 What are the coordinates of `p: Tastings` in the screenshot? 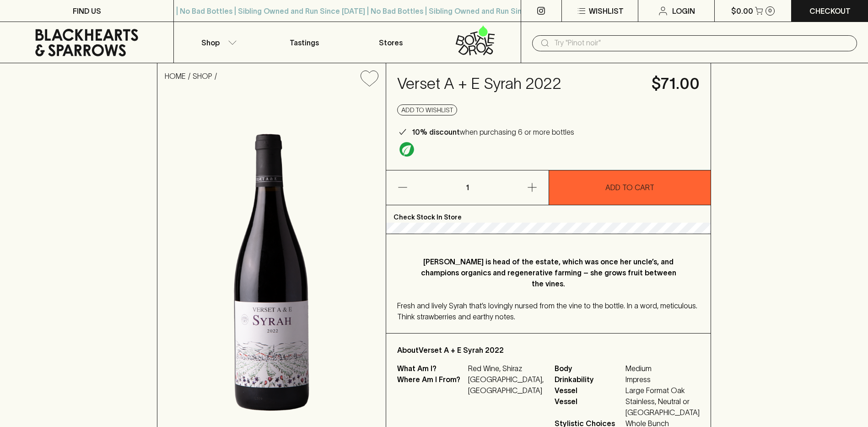 It's located at (304, 43).